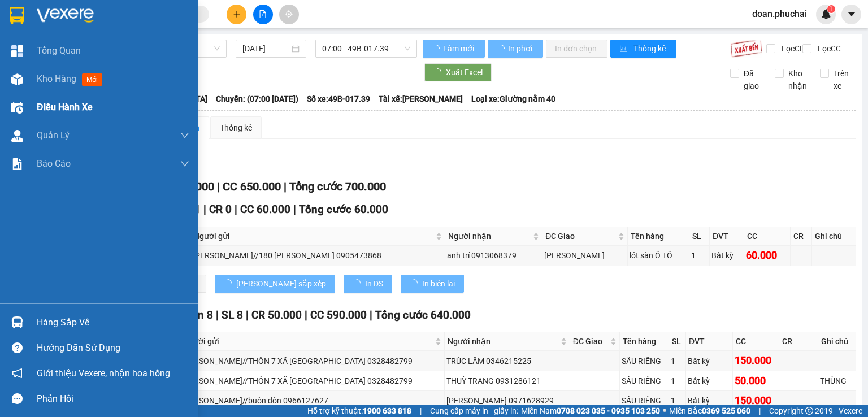 This screenshot has width=868, height=417. I want to click on span: doan.phuchai, so click(779, 14).